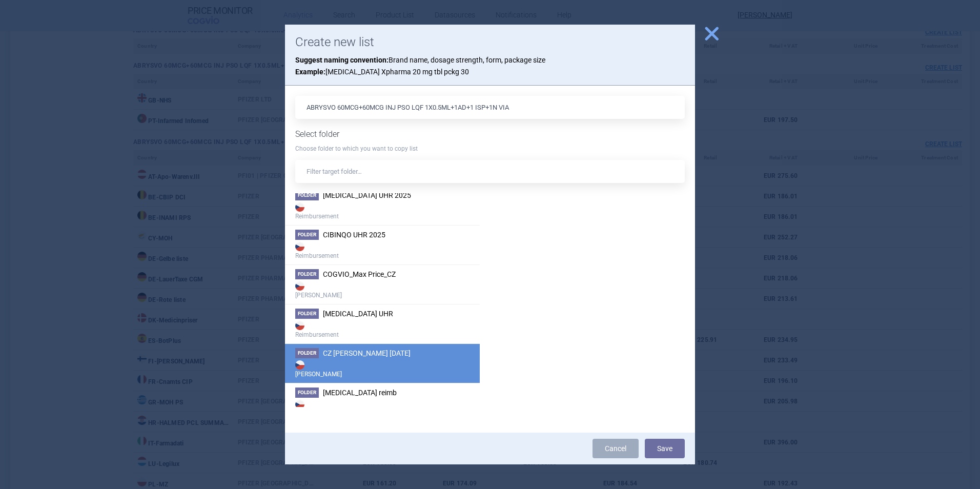 Image resolution: width=980 pixels, height=489 pixels. What do you see at coordinates (490, 149) in the screenshot?
I see `p: Choose folder to which you want to copy list` at bounding box center [490, 149].